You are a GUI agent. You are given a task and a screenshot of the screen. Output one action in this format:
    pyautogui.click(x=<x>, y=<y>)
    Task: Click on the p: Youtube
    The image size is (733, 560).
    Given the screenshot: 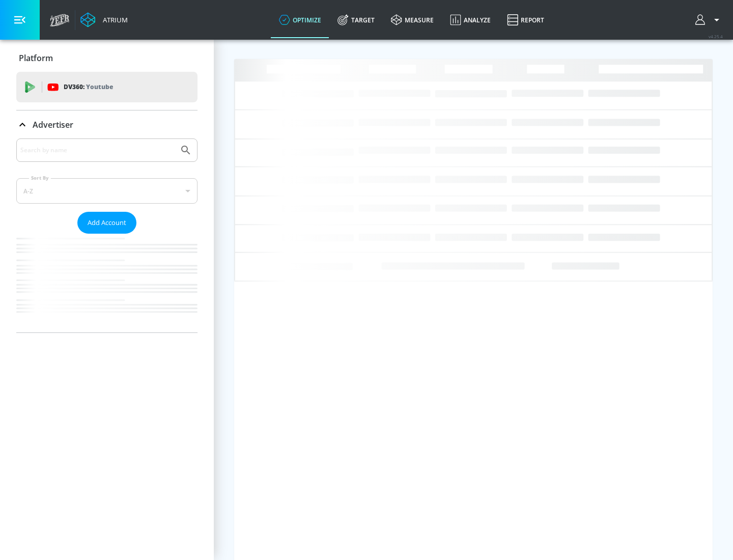 What is the action you would take?
    pyautogui.click(x=99, y=86)
    